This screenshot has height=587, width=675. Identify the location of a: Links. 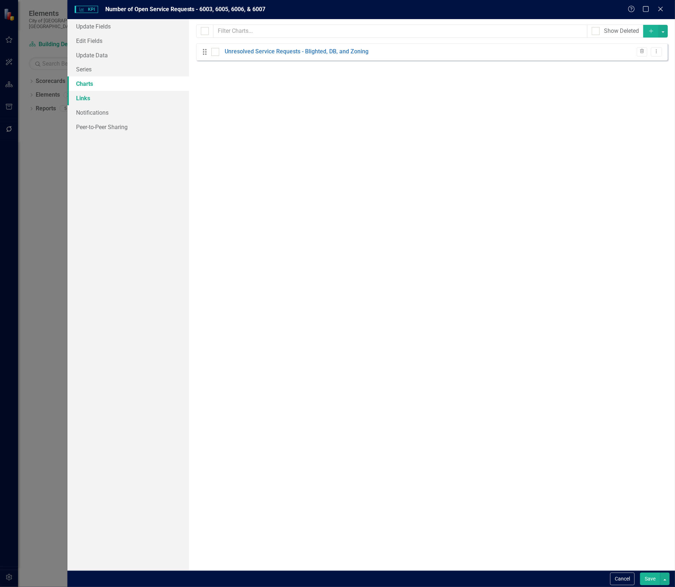
(128, 98).